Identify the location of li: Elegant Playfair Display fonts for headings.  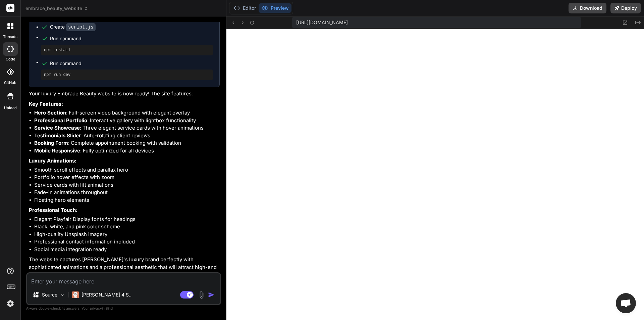
(127, 219).